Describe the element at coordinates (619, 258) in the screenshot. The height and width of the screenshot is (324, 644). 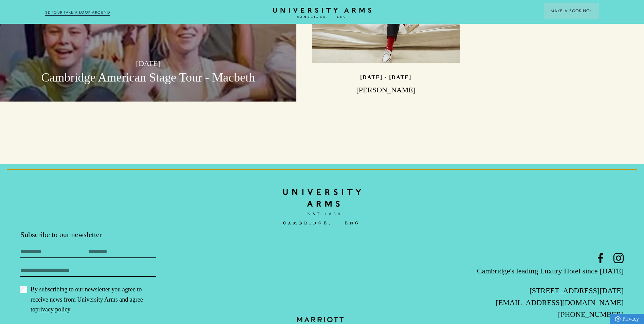
I see `a: Instagram` at that location.